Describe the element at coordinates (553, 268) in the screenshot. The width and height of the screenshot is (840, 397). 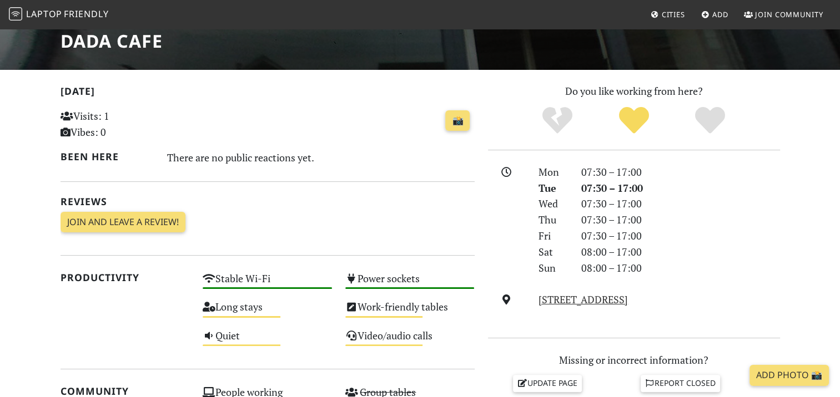
I see `div: Sun` at that location.